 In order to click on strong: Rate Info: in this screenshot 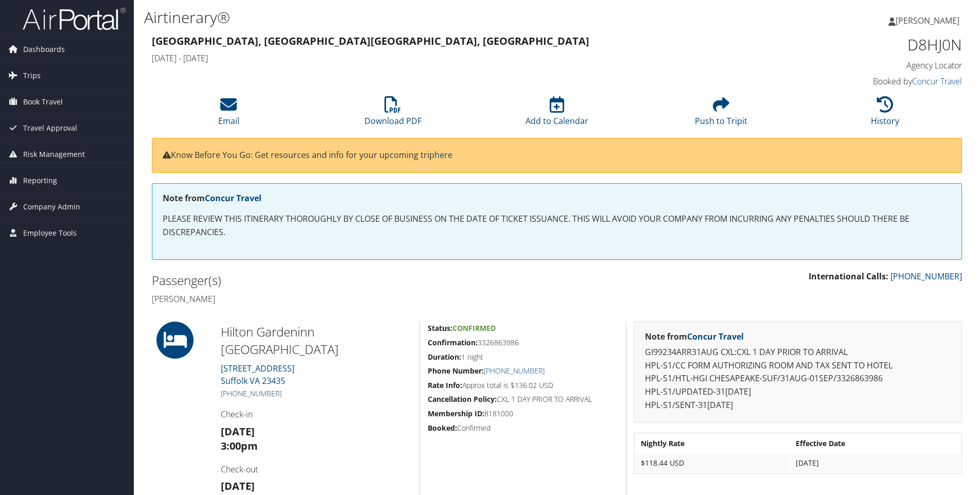, I will do `click(445, 385)`.